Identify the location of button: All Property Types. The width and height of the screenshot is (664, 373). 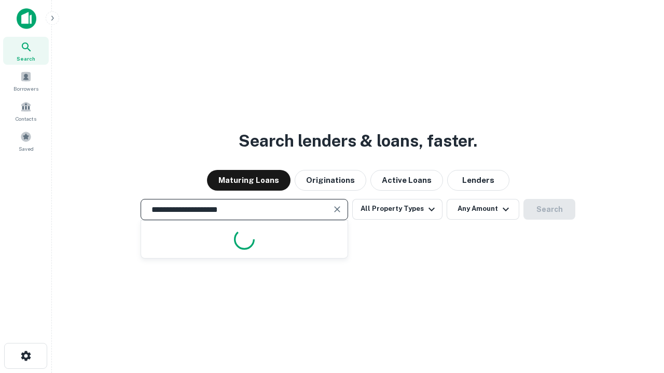
(397, 210).